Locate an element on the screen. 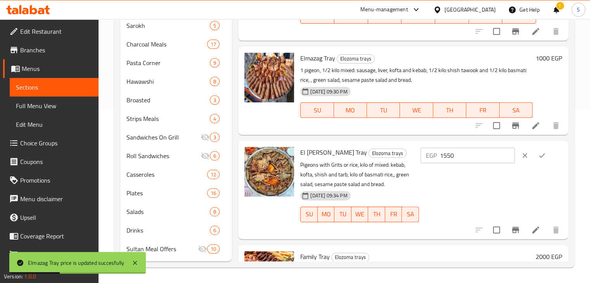  span: Choice Groups is located at coordinates (56, 143).